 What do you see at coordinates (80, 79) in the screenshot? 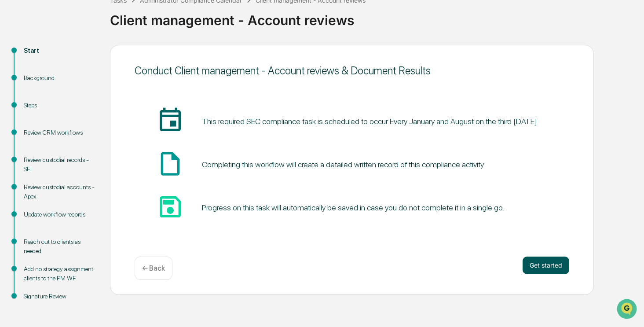
I see `div: We're available if you need us!` at bounding box center [80, 79].